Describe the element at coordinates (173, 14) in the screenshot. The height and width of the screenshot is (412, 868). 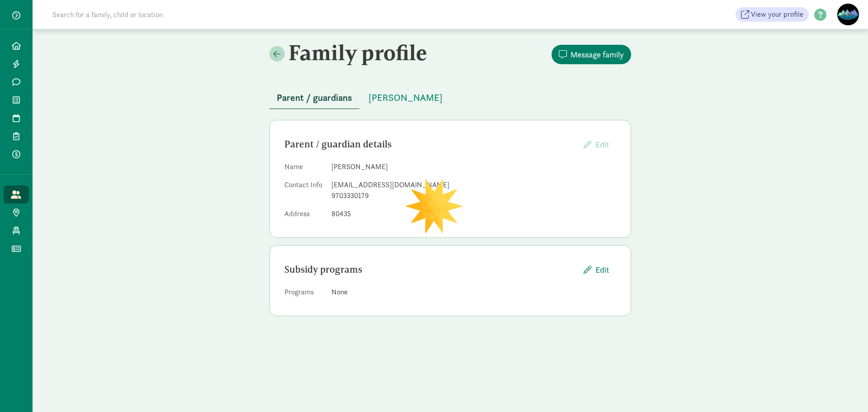
I see `input: Search for a family, child or location` at that location.